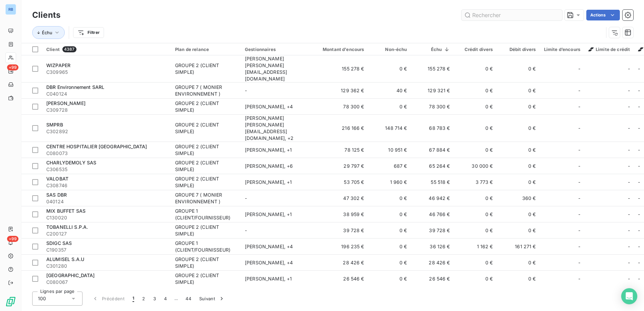 This screenshot has height=311, width=644. What do you see at coordinates (55, 124) in the screenshot?
I see `span: SMPRB` at bounding box center [55, 124].